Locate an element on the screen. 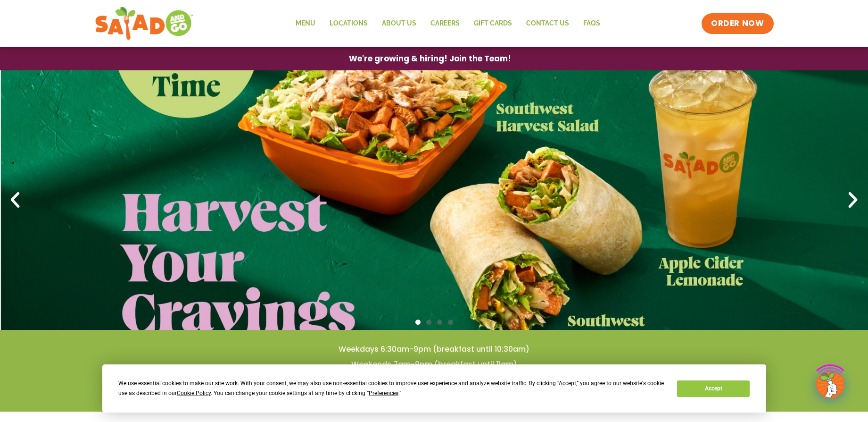  span: Cookie Policy is located at coordinates (193, 393).